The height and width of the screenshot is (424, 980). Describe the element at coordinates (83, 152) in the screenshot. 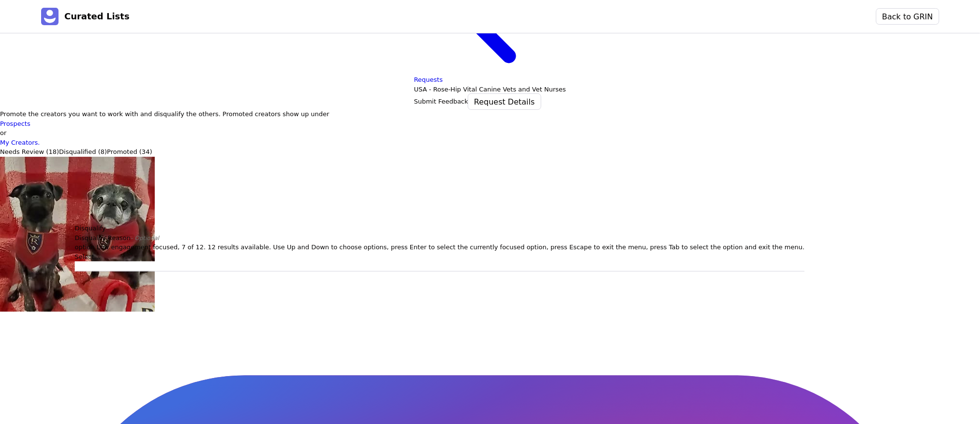

I see `p: Disqualified (8)` at that location.